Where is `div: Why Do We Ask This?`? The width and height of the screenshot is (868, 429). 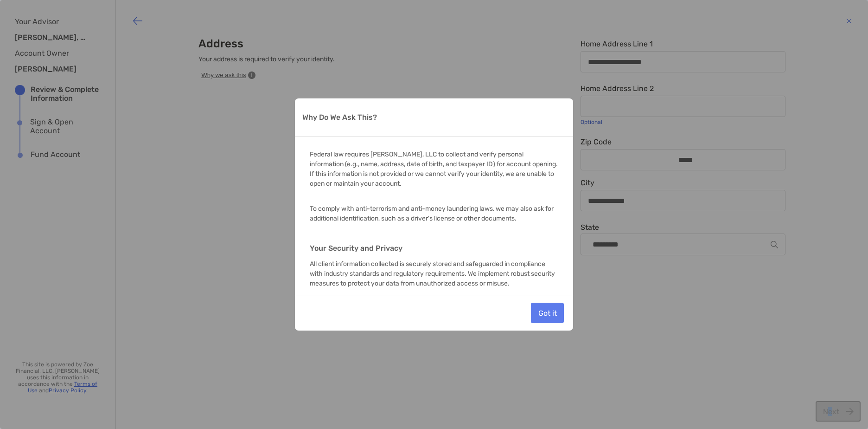
div: Why Do We Ask This? is located at coordinates (434, 214).